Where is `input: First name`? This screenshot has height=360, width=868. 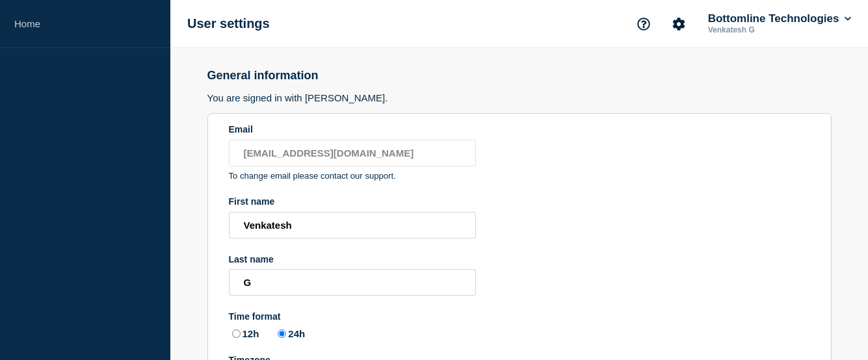
input: First name is located at coordinates (352, 225).